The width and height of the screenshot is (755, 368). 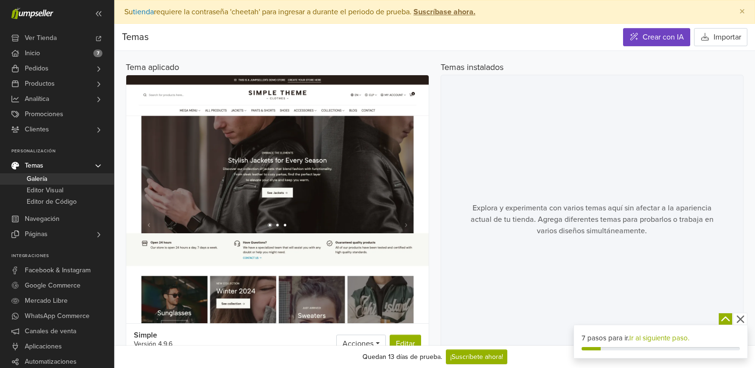 I want to click on div: 7 pasos para ir., so click(x=661, y=338).